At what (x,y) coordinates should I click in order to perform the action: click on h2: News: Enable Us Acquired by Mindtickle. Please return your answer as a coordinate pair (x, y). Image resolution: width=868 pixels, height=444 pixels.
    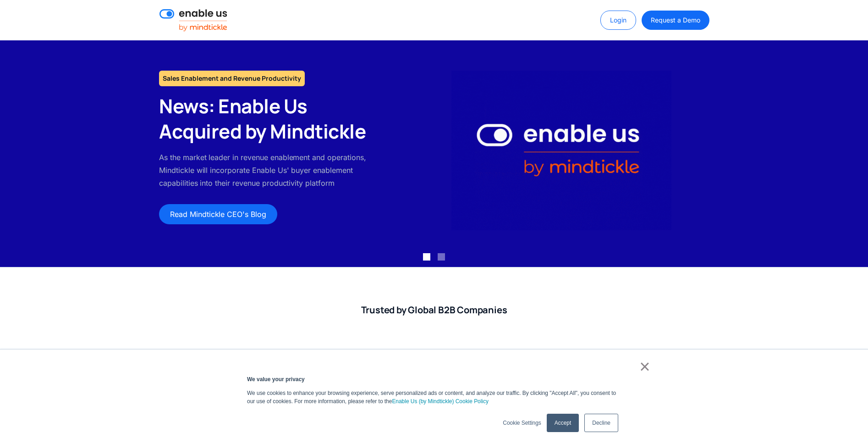
    Looking at the image, I should click on (268, 118).